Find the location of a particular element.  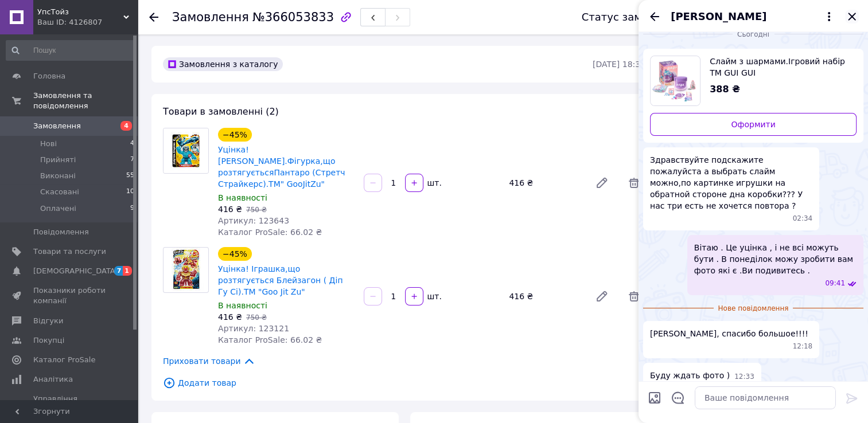

span: Товари в замовленні (2) is located at coordinates (221, 111).